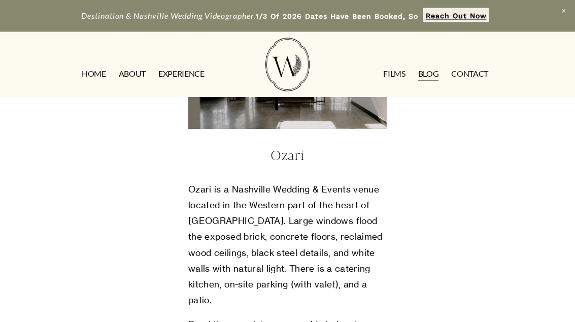  Describe the element at coordinates (456, 15) in the screenshot. I see `a: Reach Out Now` at that location.